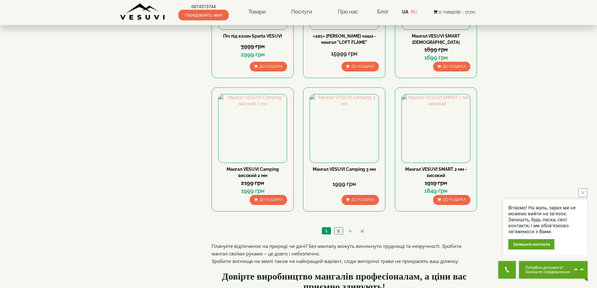 Image resolution: width=597 pixels, height=288 pixels. I want to click on div: 1849 грн, so click(436, 191).